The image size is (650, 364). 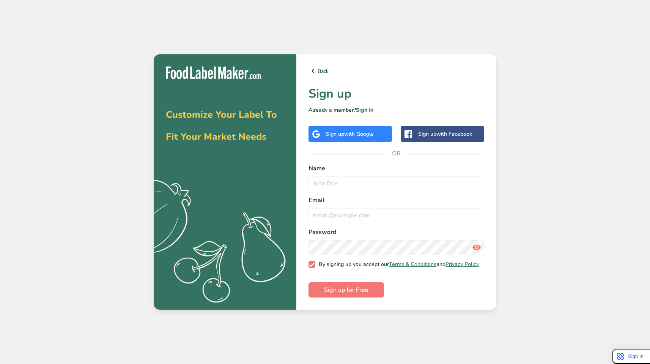 I want to click on a: Back, so click(x=396, y=71).